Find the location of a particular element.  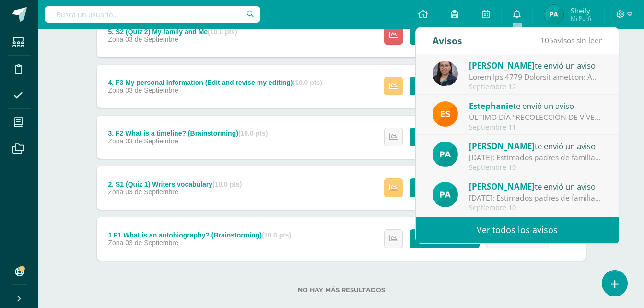

a: Ver todos los avisos is located at coordinates (517, 229).